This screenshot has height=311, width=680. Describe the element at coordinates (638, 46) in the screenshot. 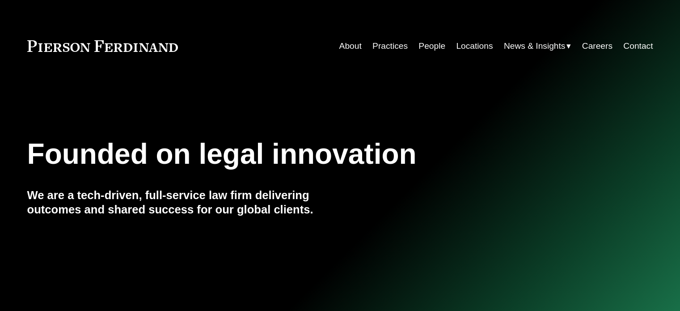

I see `a: Contact` at that location.